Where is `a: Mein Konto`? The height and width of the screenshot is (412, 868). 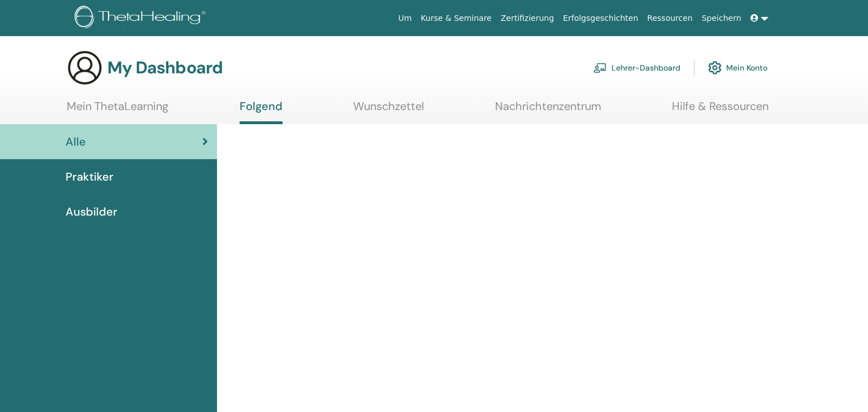
a: Mein Konto is located at coordinates (737, 68).